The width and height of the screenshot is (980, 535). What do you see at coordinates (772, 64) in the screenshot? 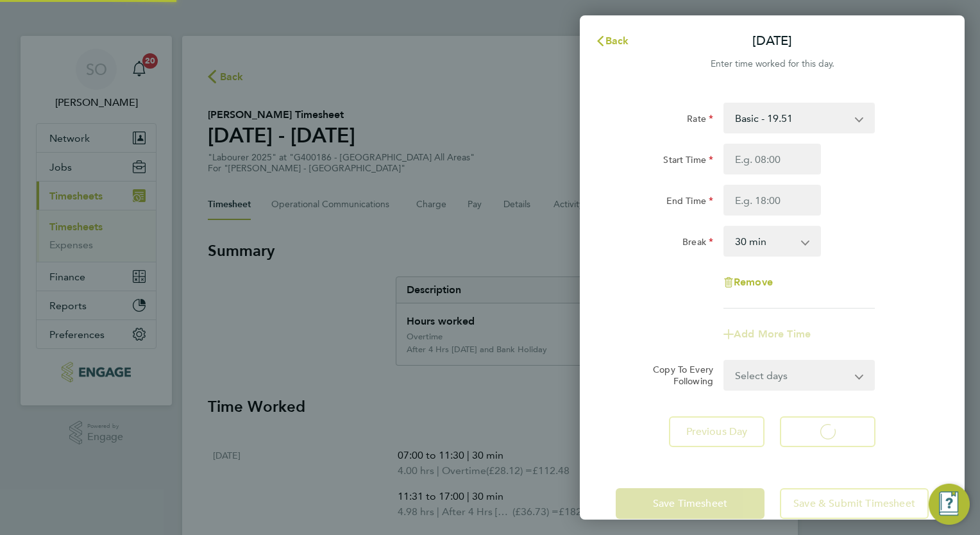
I see `div: Enter time worked for this day.` at bounding box center [772, 64].